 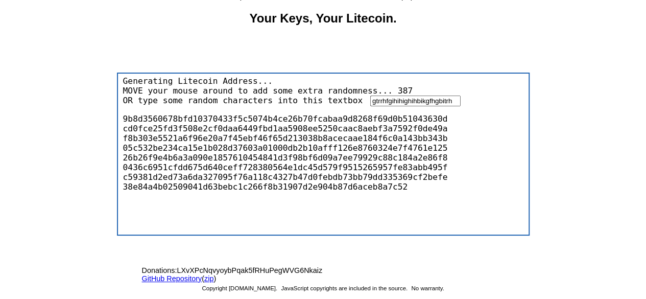 I want to click on span: Donations:, so click(x=159, y=270).